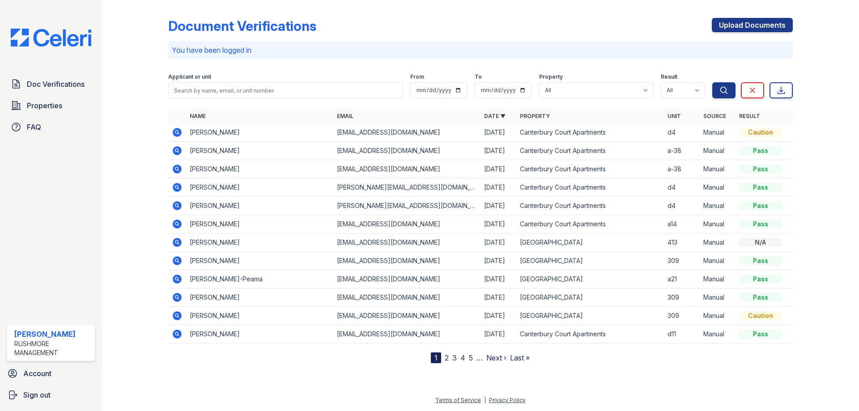  I want to click on a: Result, so click(750, 116).